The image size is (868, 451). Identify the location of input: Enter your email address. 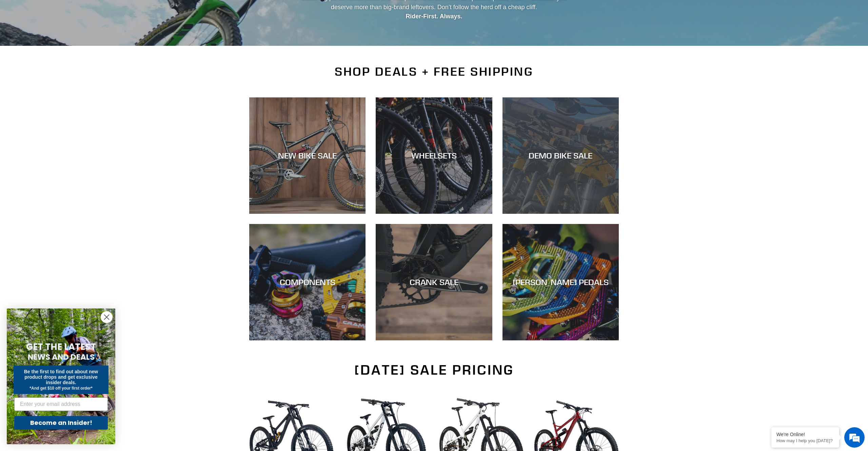
(61, 404).